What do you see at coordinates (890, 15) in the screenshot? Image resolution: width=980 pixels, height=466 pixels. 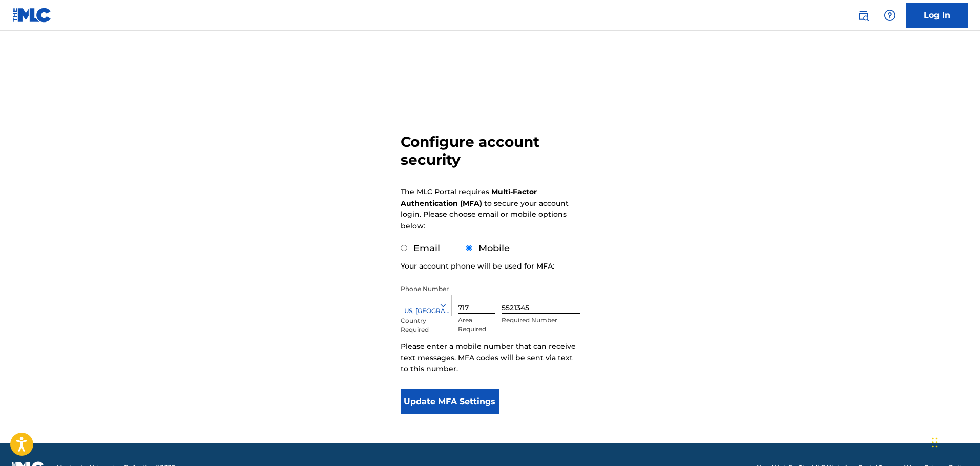 I see `img: help` at bounding box center [890, 15].